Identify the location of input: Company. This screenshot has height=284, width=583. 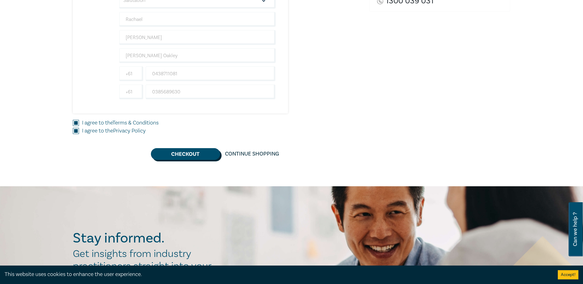
(197, 56).